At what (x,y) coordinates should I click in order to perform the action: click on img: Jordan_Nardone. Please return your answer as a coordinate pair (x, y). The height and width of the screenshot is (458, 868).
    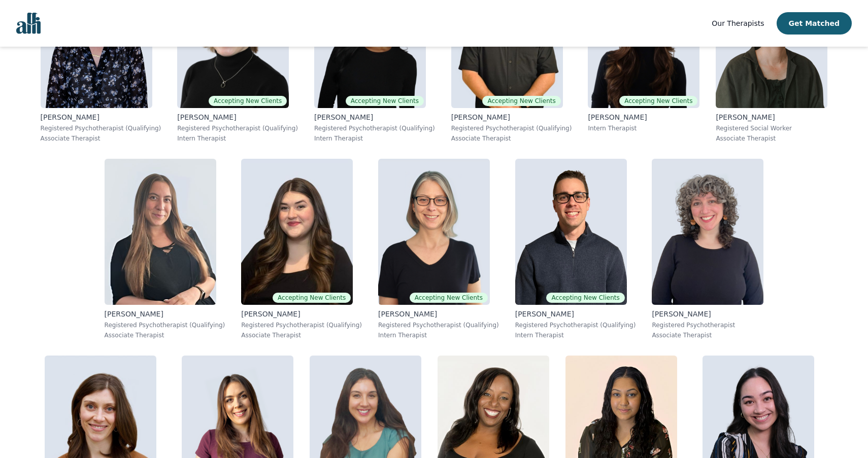
    Looking at the image, I should click on (707, 232).